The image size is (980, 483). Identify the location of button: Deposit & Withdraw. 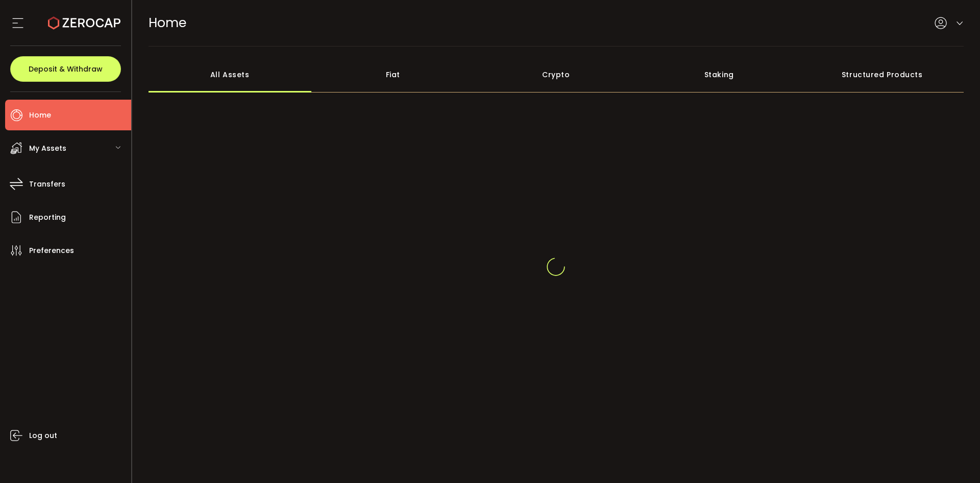
(65, 69).